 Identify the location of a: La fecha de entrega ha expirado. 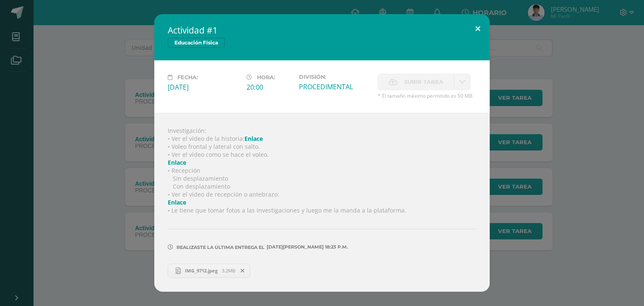
(462, 82).